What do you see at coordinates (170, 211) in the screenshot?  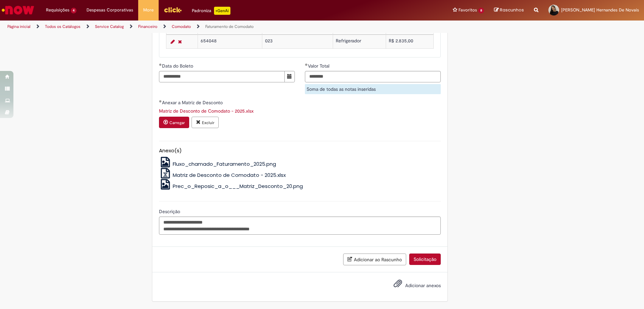 I see `span: Descrição` at bounding box center [170, 211].